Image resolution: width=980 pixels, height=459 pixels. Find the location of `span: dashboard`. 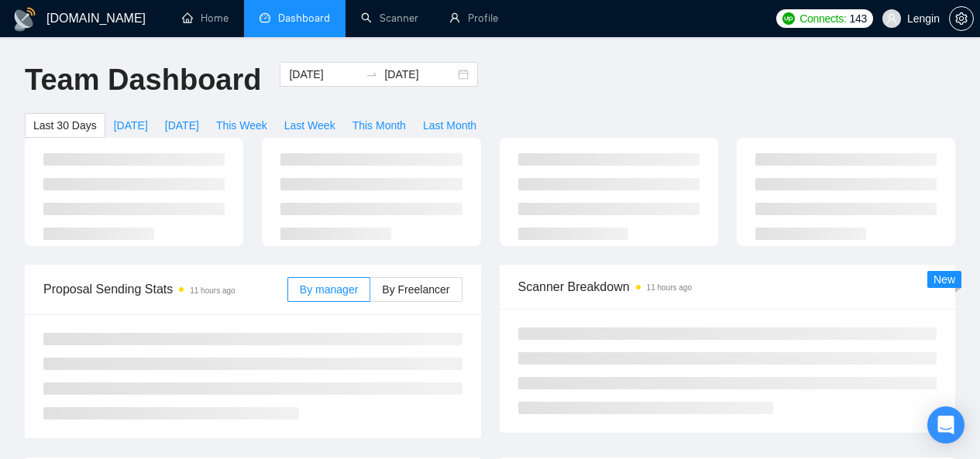

span: dashboard is located at coordinates (265, 18).